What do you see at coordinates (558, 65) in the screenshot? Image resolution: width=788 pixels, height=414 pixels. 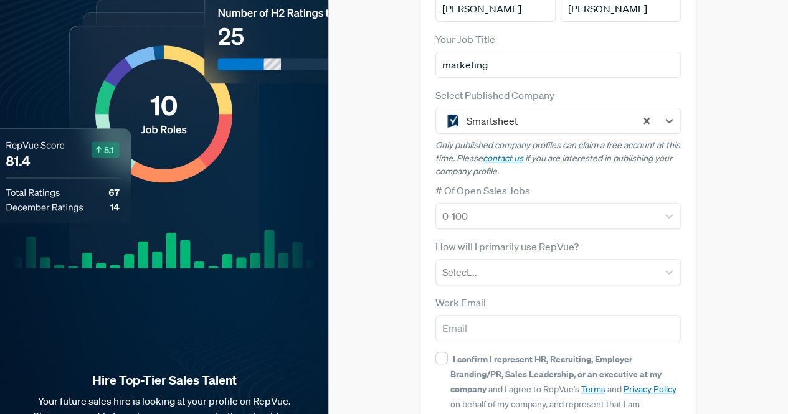 I see `input: Title` at bounding box center [558, 65].